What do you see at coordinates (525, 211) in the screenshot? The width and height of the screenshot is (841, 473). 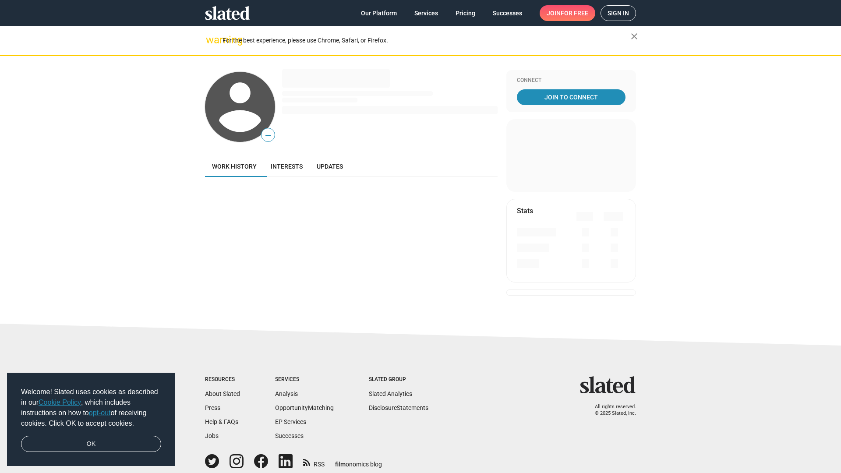 I see `mat-card-title: Stats` at bounding box center [525, 211].